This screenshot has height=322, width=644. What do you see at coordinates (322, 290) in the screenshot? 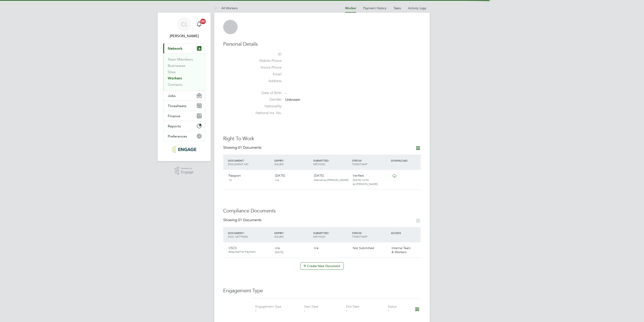
I see `h3: Engagement Type` at bounding box center [322, 290].